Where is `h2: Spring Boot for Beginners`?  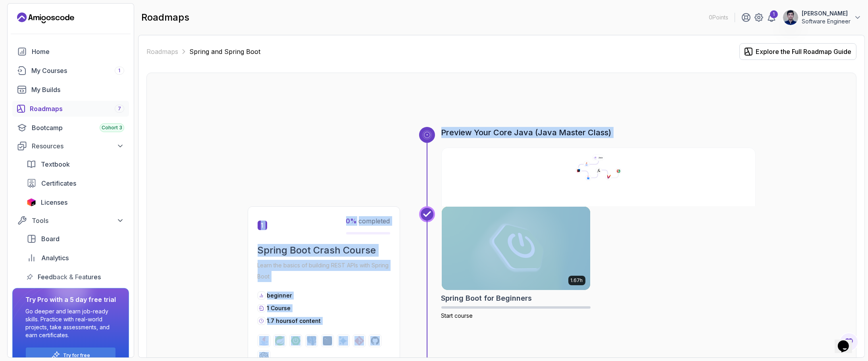 h2: Spring Boot for Beginners is located at coordinates (487, 299).